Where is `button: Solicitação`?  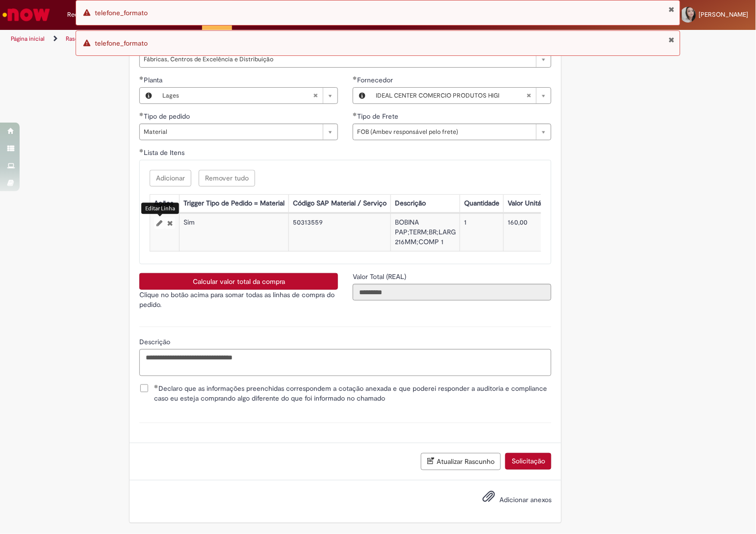 button: Solicitação is located at coordinates (528, 462).